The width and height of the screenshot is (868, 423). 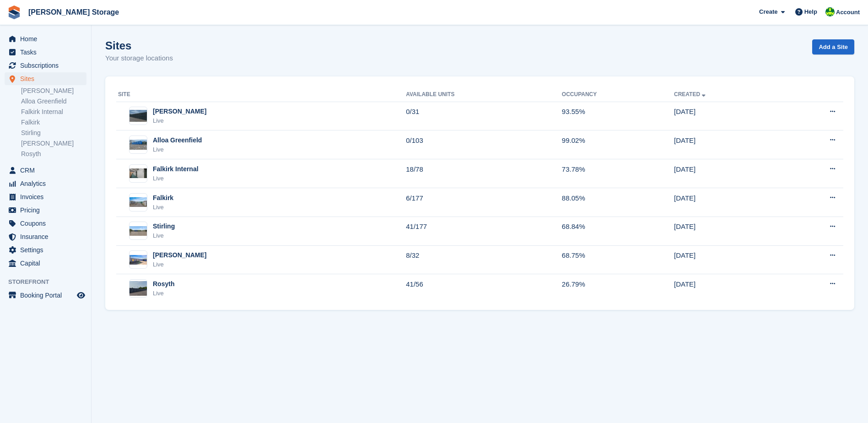 I want to click on img: Image of Alloa Greenfield site, so click(x=138, y=144).